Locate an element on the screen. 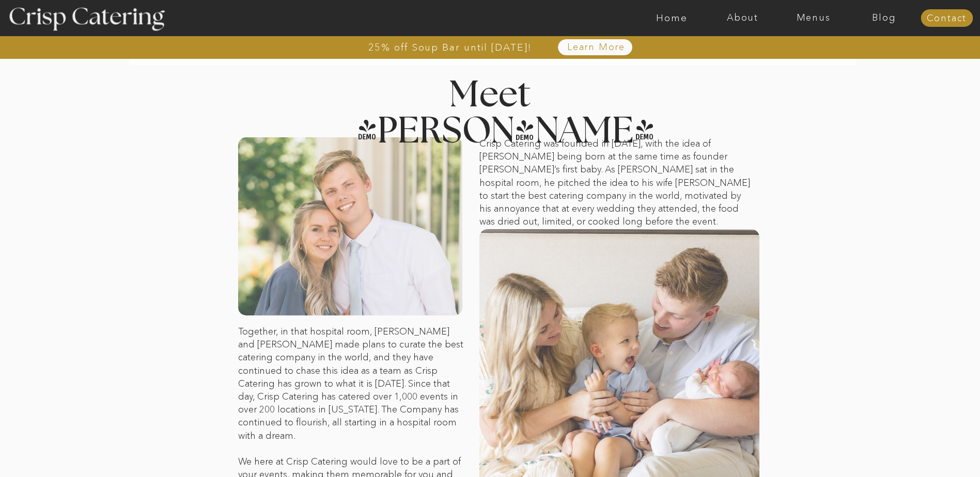  a: Contact is located at coordinates (947, 19).